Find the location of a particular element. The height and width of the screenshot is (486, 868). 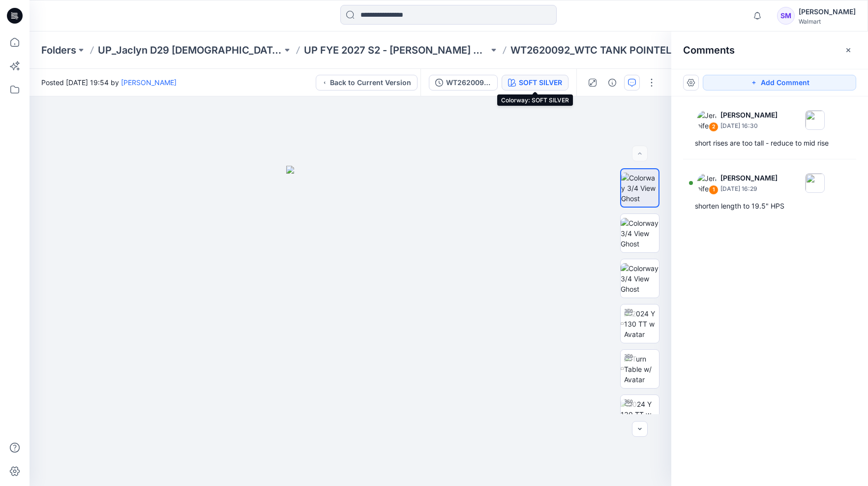

h2: Comments is located at coordinates (709, 50).